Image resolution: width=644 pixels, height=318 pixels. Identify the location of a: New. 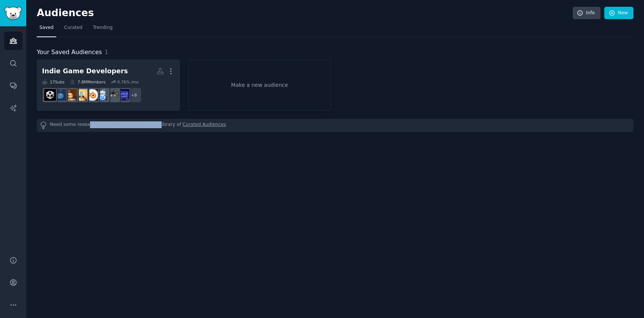
(619, 13).